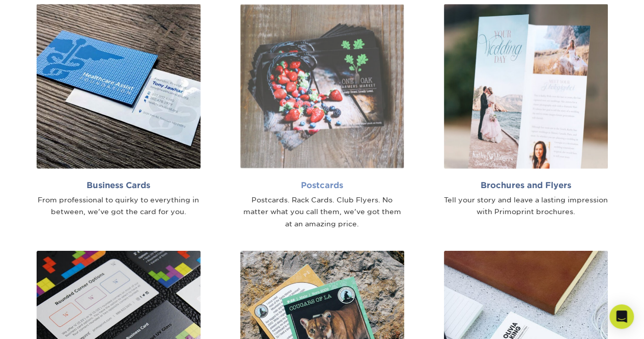 Image resolution: width=644 pixels, height=339 pixels. I want to click on img: Postcards, so click(322, 86).